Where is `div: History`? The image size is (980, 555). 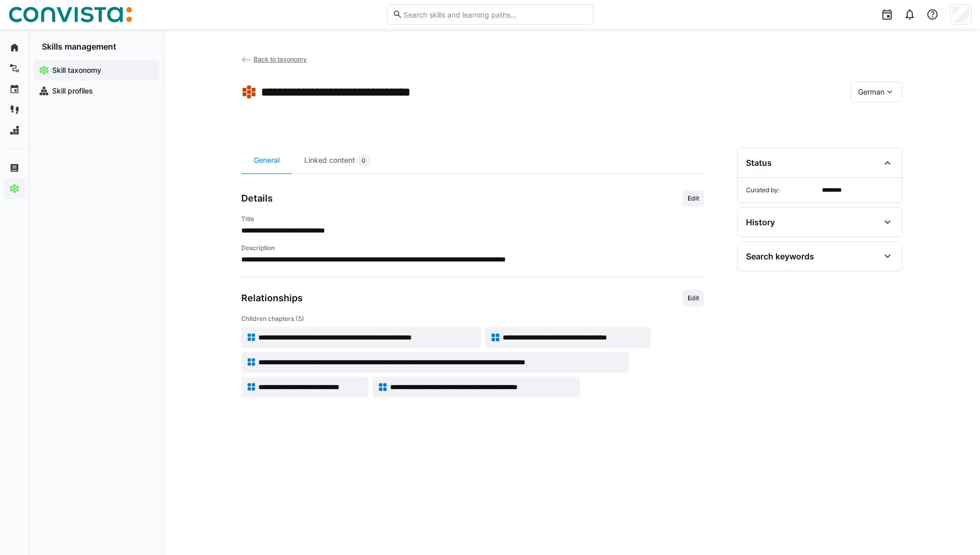
div: History is located at coordinates (761, 222).